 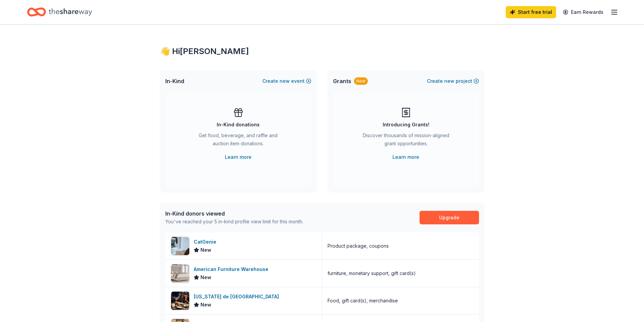 I want to click on button: Createnewproject, so click(x=453, y=81).